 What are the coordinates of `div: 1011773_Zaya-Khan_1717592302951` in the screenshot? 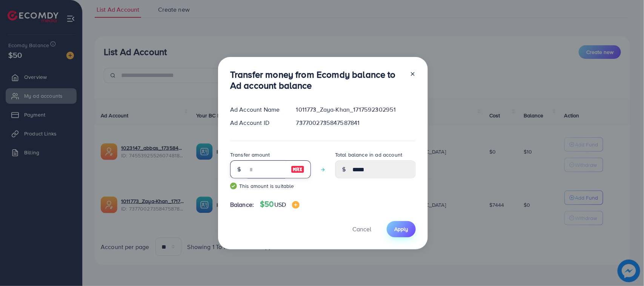 It's located at (356, 110).